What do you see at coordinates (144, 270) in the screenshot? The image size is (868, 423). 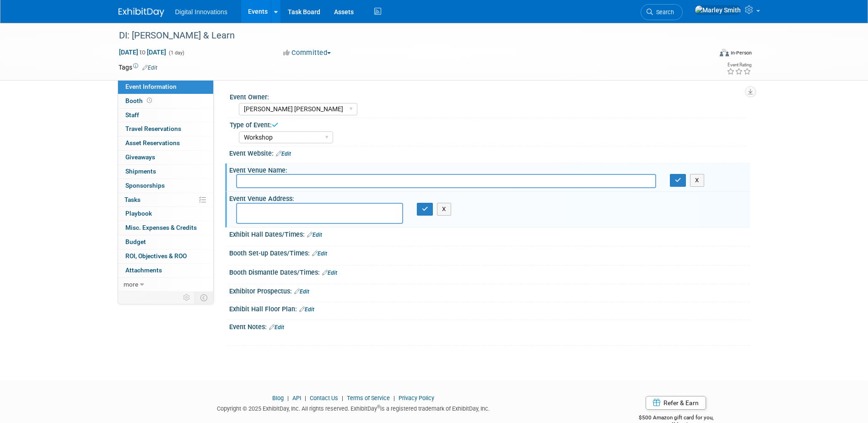 I see `span: Attachments` at bounding box center [144, 270].